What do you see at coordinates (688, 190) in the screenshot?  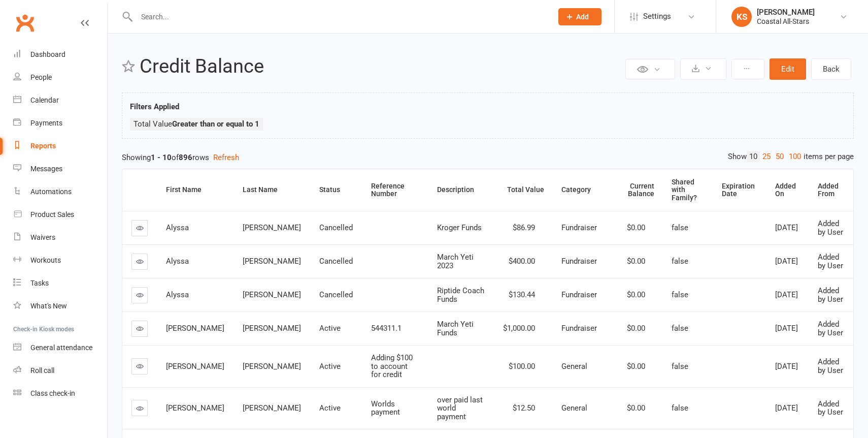 I see `div: Shared with Family?` at bounding box center [688, 190].